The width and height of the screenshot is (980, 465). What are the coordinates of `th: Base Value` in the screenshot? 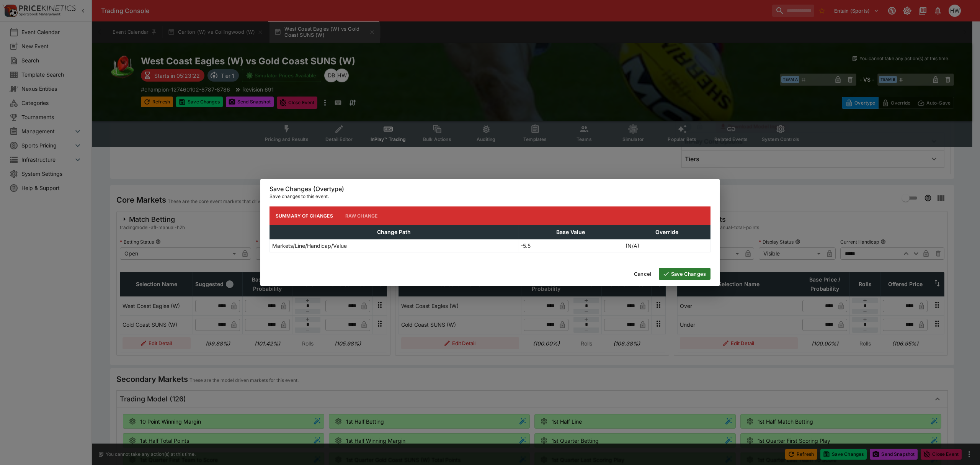 It's located at (571, 232).